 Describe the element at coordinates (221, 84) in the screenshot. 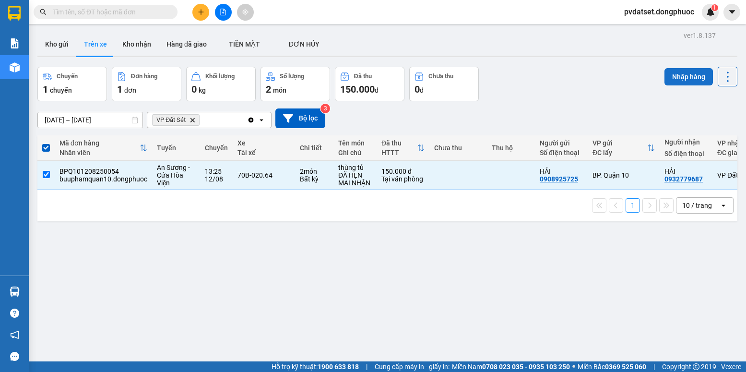

I see `button: Khối lượng0kg` at that location.